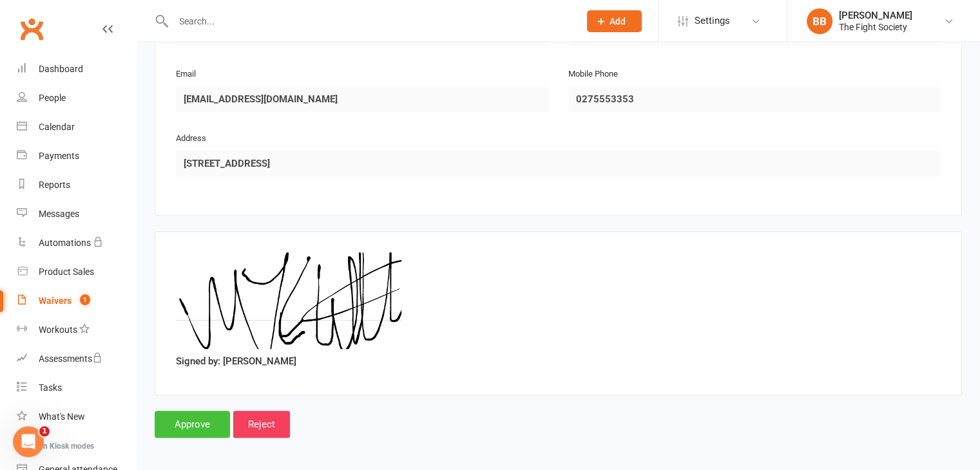 The image size is (980, 470). I want to click on div: Product Sales, so click(66, 272).